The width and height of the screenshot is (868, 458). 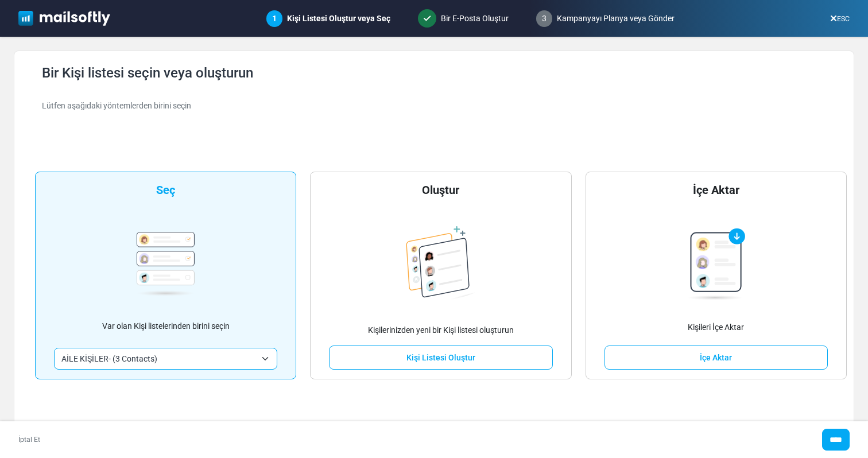 I want to click on a: İçe Aktar, so click(x=716, y=357).